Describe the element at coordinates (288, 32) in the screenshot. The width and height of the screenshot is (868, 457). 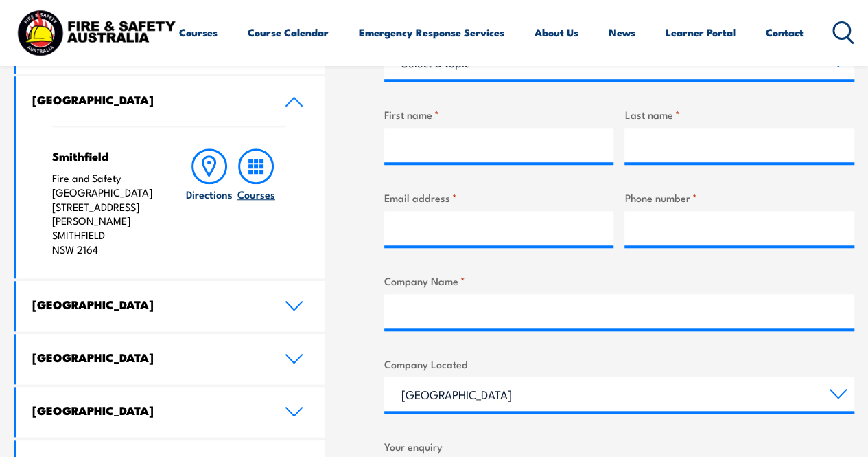
I see `a: Course Calendar` at that location.